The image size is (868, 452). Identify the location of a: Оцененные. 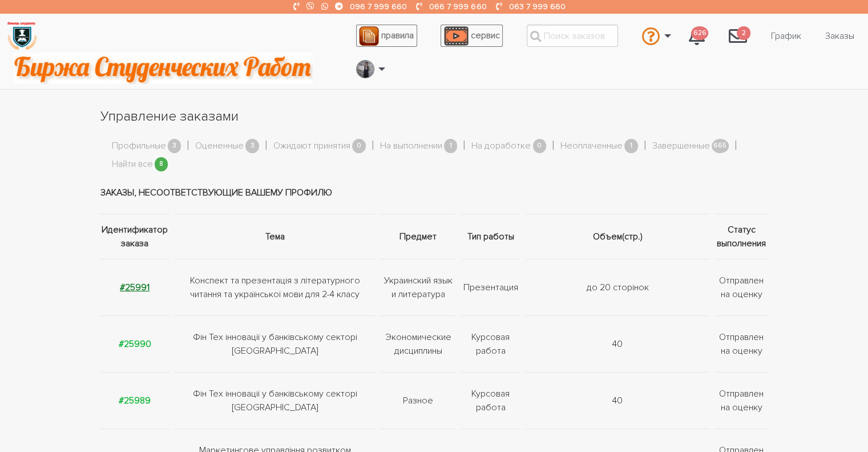
(219, 146).